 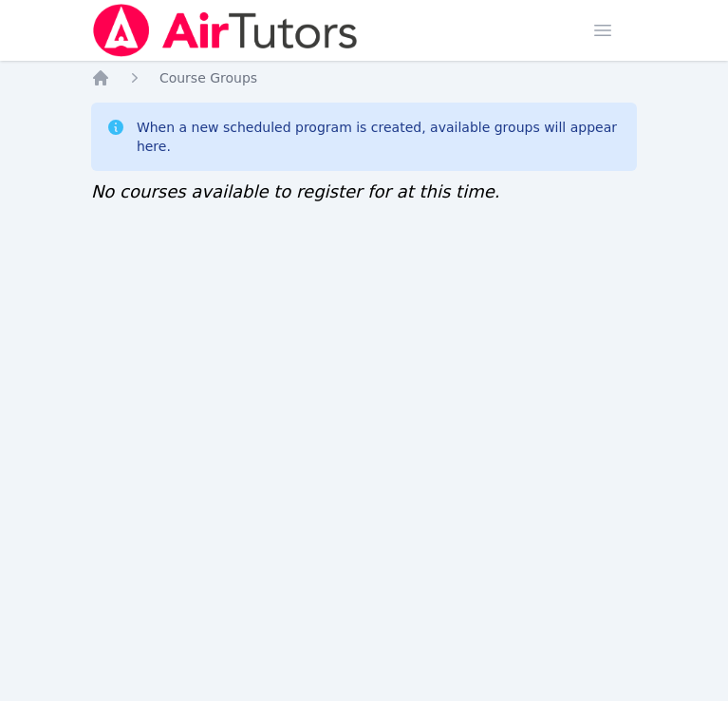 What do you see at coordinates (208, 78) in the screenshot?
I see `a: Course Groups` at bounding box center [208, 78].